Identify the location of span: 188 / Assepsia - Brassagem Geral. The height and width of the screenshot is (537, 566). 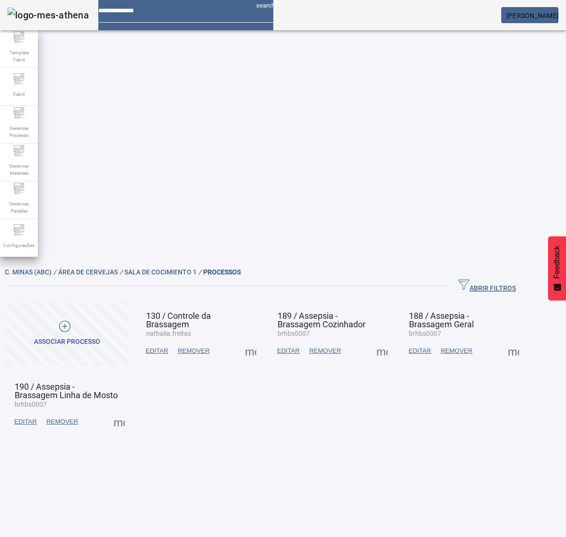
(441, 320).